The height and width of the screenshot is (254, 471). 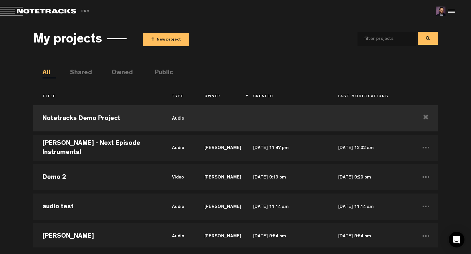 What do you see at coordinates (98, 118) in the screenshot?
I see `td: Notetracks Demo Project` at bounding box center [98, 118].